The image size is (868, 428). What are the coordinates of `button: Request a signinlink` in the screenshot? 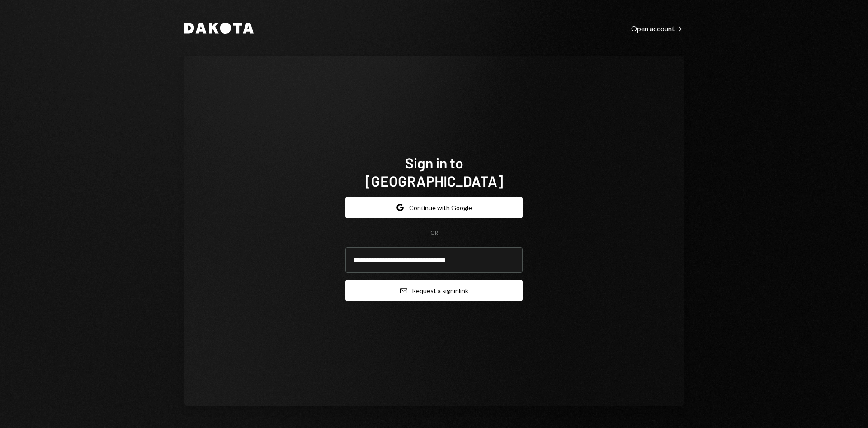 It's located at (434, 290).